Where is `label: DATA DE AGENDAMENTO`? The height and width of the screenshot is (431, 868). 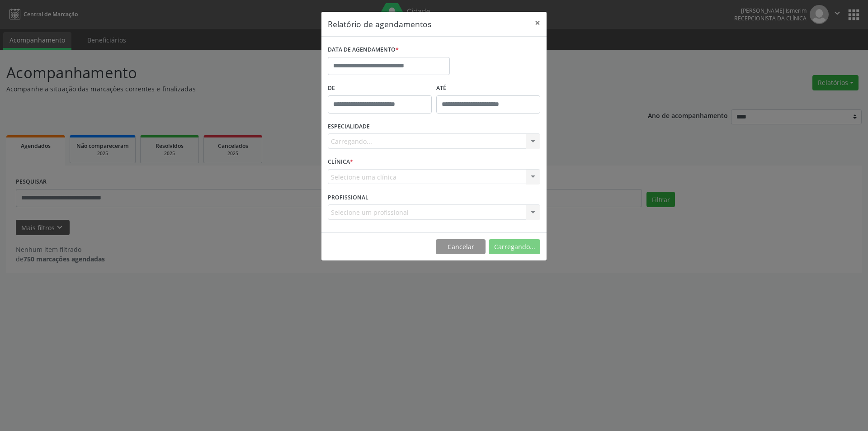 label: DATA DE AGENDAMENTO is located at coordinates (363, 50).